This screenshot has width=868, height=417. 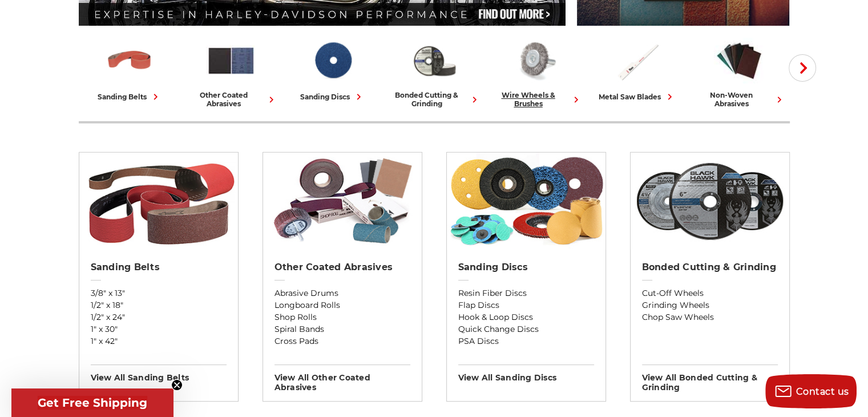 What do you see at coordinates (536, 72) in the screenshot?
I see `a: wire wheels & brushes` at bounding box center [536, 72].